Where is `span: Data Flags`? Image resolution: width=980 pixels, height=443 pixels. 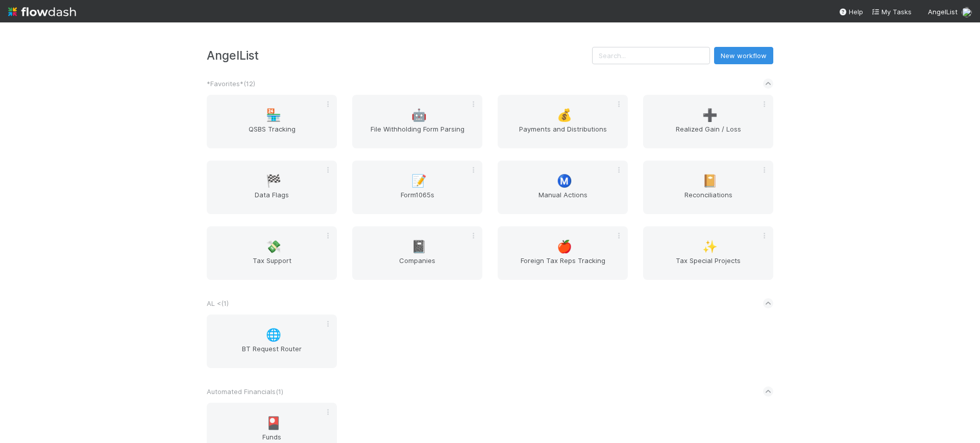 span: Data Flags is located at coordinates (272, 200).